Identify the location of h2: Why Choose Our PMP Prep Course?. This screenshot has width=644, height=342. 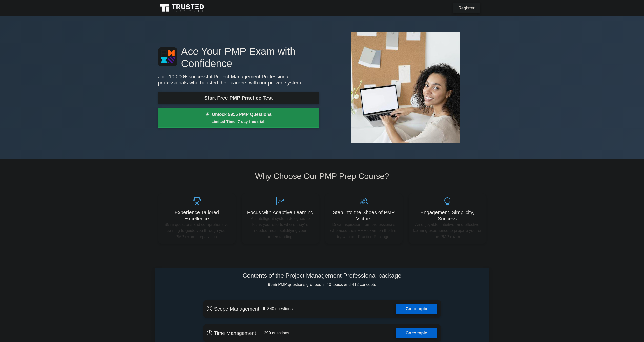
(322, 176).